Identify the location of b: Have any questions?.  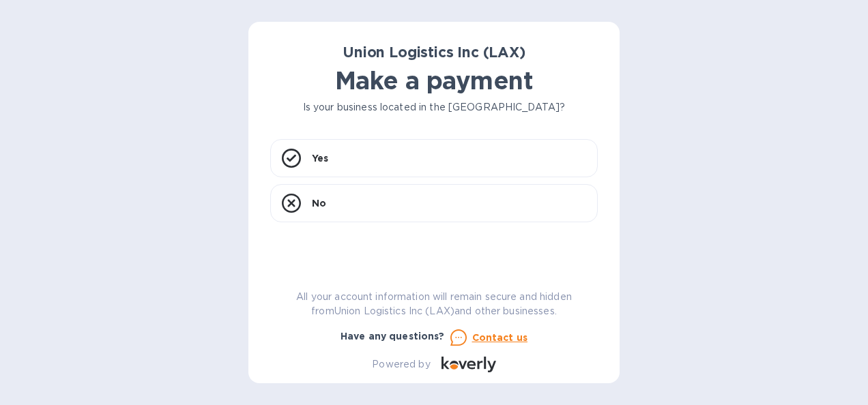
(392, 336).